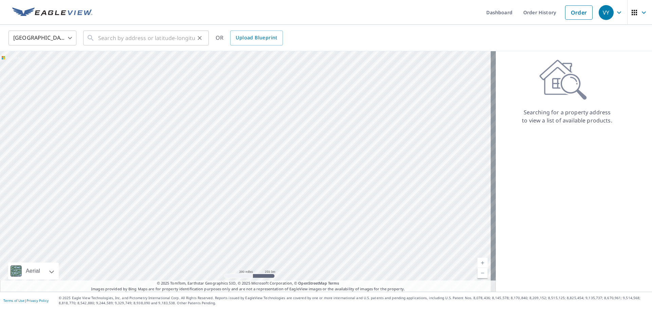 This screenshot has width=652, height=309. What do you see at coordinates (248, 284) in the screenshot?
I see `span: © 2025 TomTom, Earthstar Geographics SIO, © 2025 Microsoft Corporation, ©` at bounding box center [248, 284].